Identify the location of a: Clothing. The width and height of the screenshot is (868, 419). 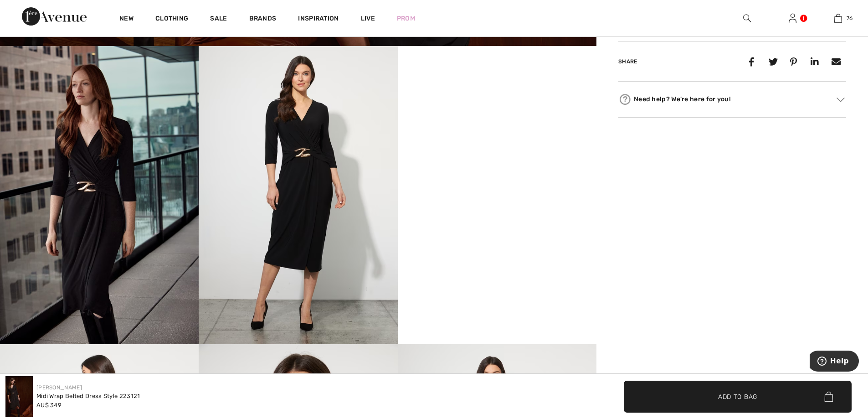
(172, 19).